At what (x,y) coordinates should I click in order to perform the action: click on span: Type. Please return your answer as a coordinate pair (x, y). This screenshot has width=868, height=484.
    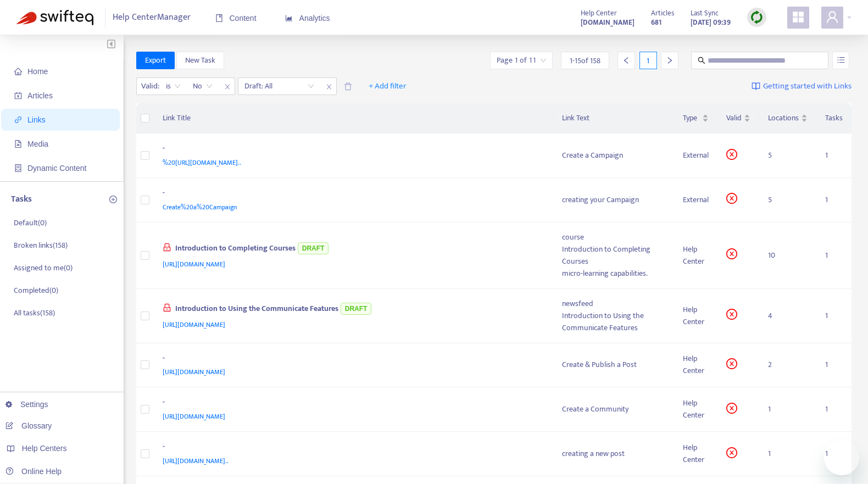
    Looking at the image, I should click on (691, 118).